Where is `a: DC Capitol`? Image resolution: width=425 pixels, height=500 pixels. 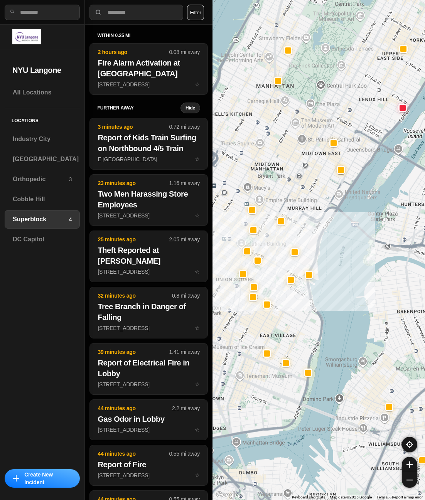 a: DC Capitol is located at coordinates (42, 239).